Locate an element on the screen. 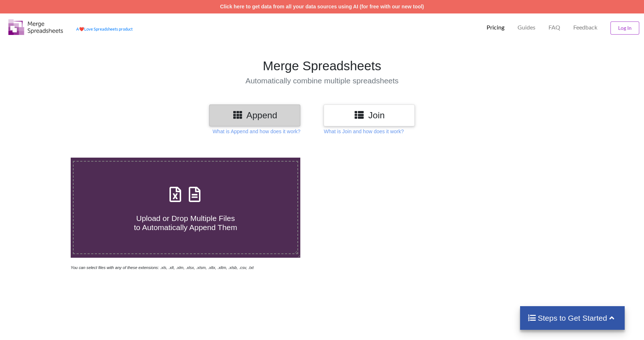 The image size is (644, 340). h3: Join is located at coordinates (369, 115).